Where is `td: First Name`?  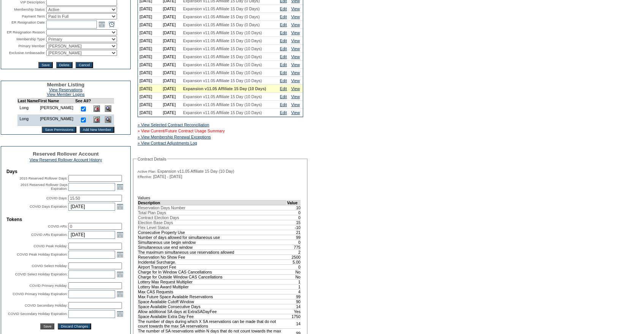
td: First Name is located at coordinates (57, 101).